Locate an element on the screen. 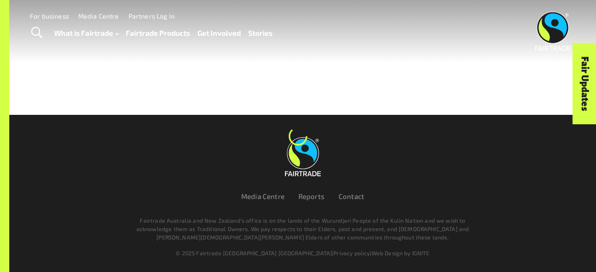  p: Fairtrade Australia and New Zealand’s office is on the lands of the Wurundjeri People of the Kuli... is located at coordinates (302, 229).